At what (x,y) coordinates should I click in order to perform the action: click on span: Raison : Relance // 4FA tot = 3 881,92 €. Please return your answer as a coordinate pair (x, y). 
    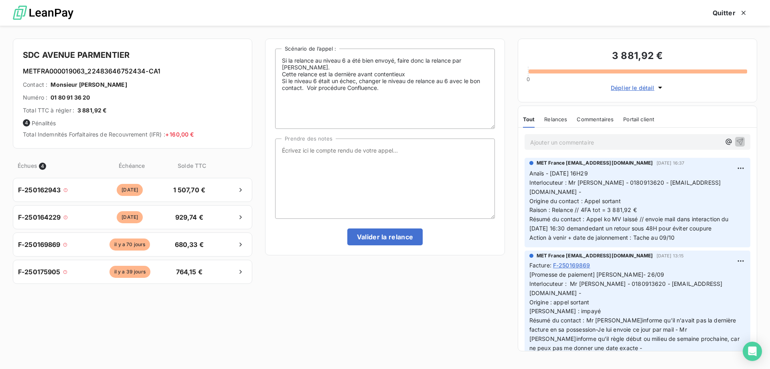
    Looking at the image, I should click on (583, 209).